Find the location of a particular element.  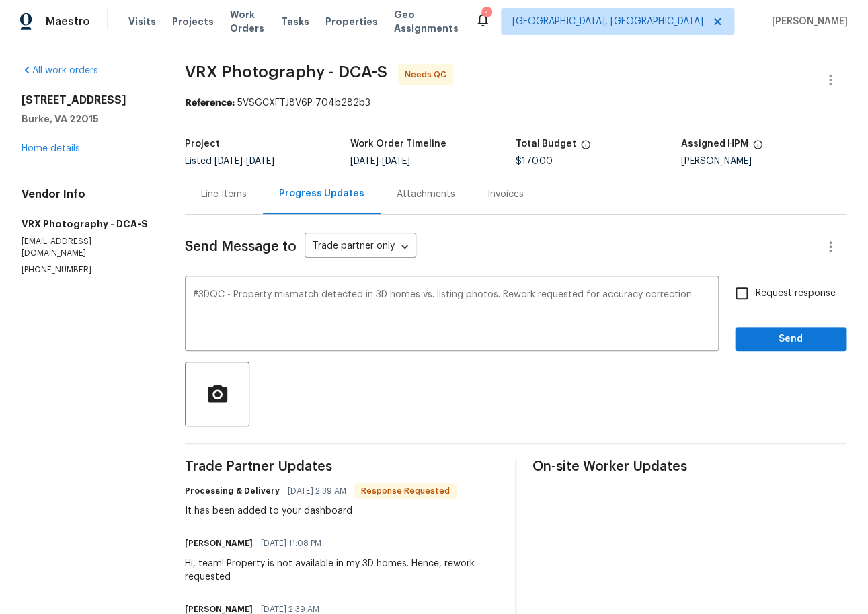

span: Needs QC is located at coordinates (428, 74).